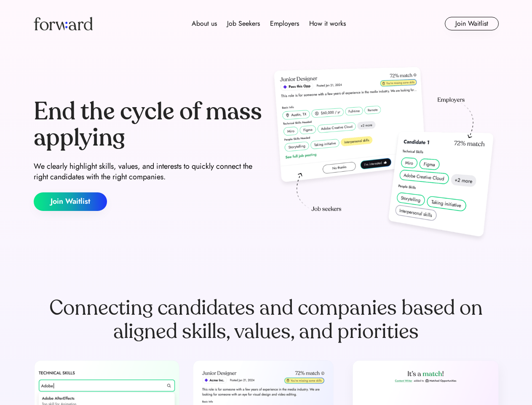 The height and width of the screenshot is (405, 532). I want to click on div: Connecting candidates and companies based on aligned skills, values, and priorities, so click(266, 320).